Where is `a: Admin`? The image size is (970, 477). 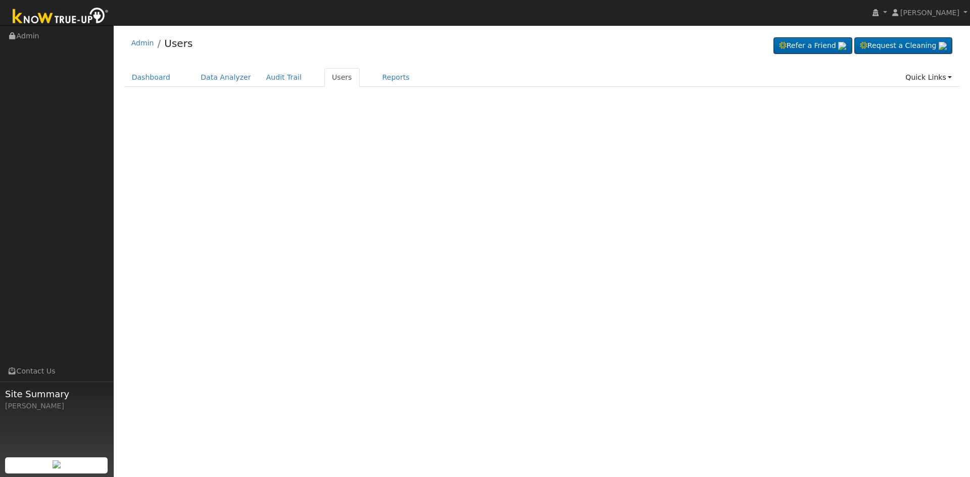
a: Admin is located at coordinates (142, 43).